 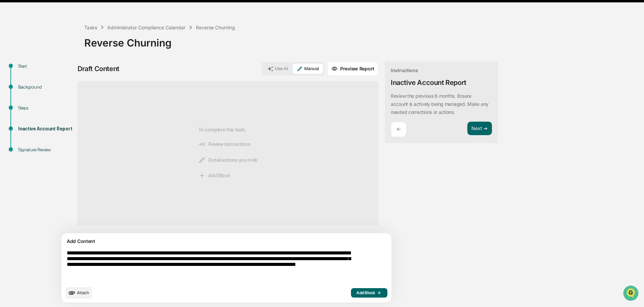 What do you see at coordinates (66, 89) in the screenshot?
I see `a: 🗄️Attestations` at bounding box center [66, 89].